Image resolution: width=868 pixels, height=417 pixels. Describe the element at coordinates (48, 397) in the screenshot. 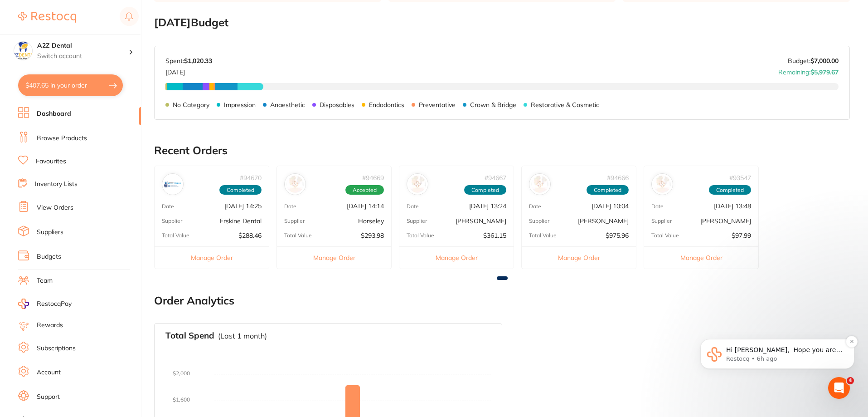

I see `a: Support` at that location.